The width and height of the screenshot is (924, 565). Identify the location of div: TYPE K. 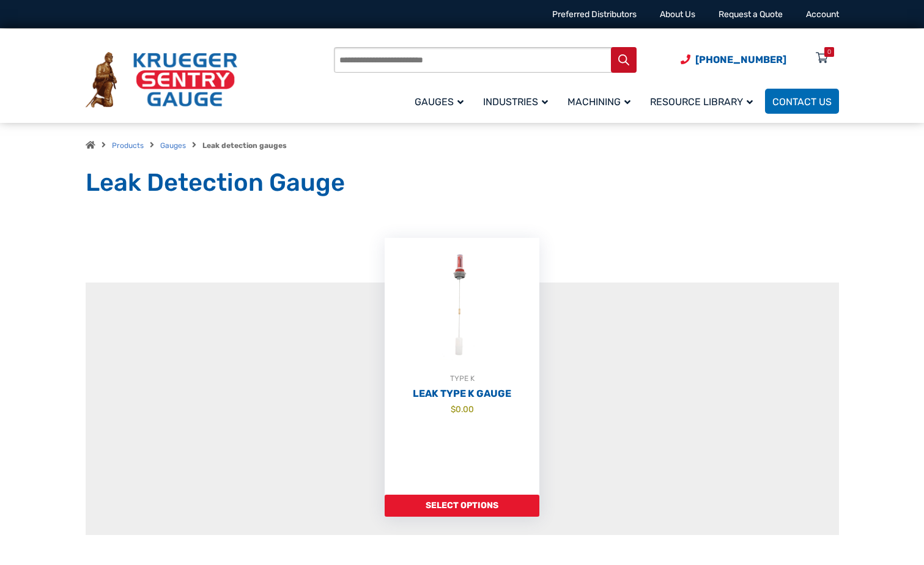
(462, 379).